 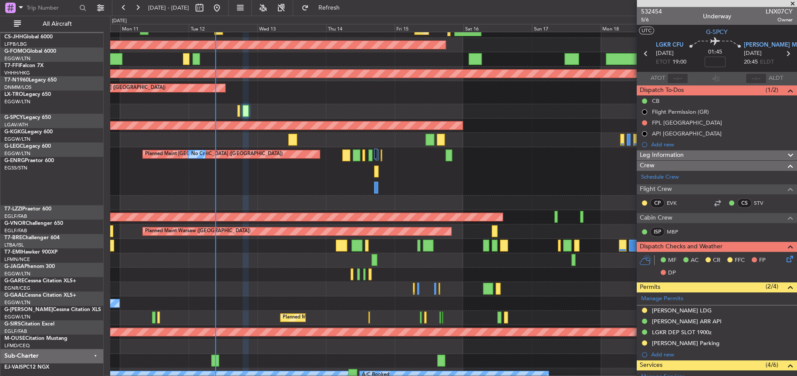 What do you see at coordinates (18, 87) in the screenshot?
I see `a: DNMM/LOS` at bounding box center [18, 87].